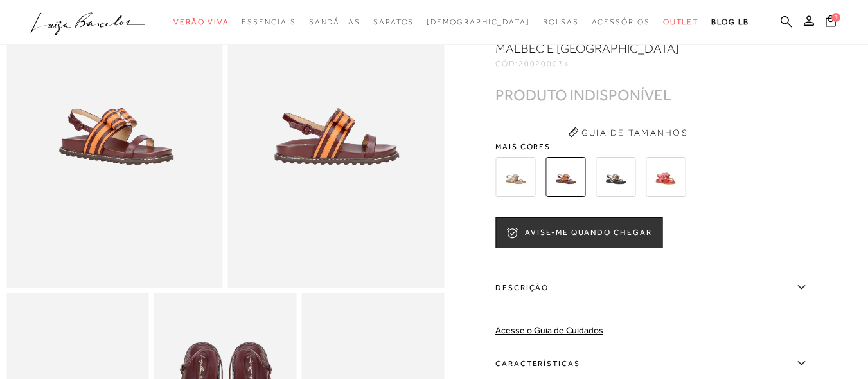 The image size is (868, 379). Describe the element at coordinates (681, 22) in the screenshot. I see `span: Outlet` at that location.